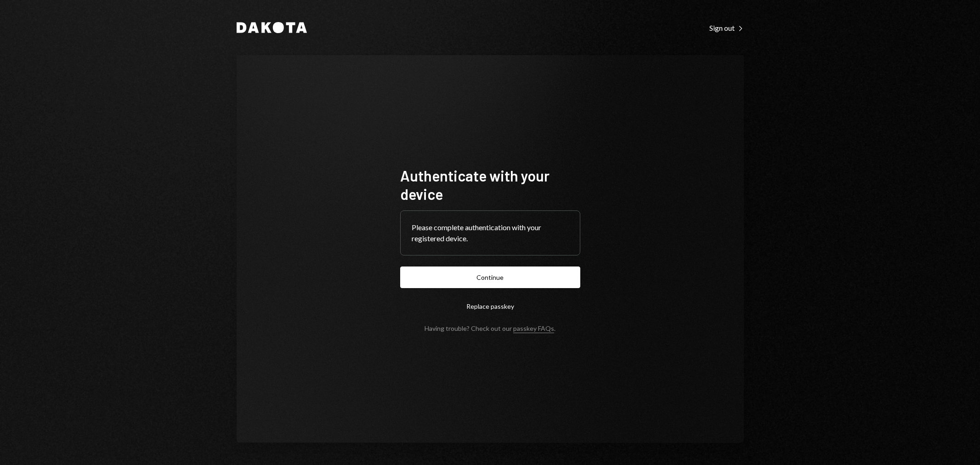 This screenshot has height=465, width=980. Describe the element at coordinates (490, 233) in the screenshot. I see `div: Please complete authentication with your registered device.` at that location.